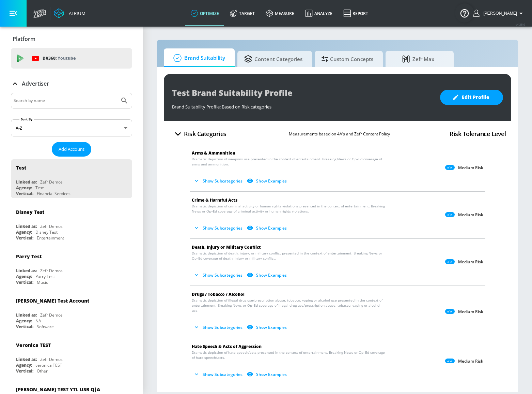 This screenshot has height=394, width=532. I want to click on span: Edit Profile, so click(471, 97).